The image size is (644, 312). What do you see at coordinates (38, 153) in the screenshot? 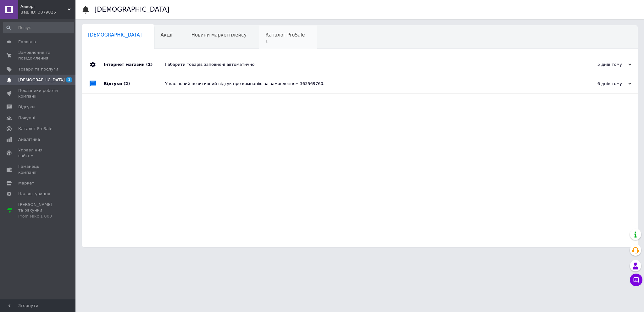
I see `span: Управління сайтом` at bounding box center [38, 153].